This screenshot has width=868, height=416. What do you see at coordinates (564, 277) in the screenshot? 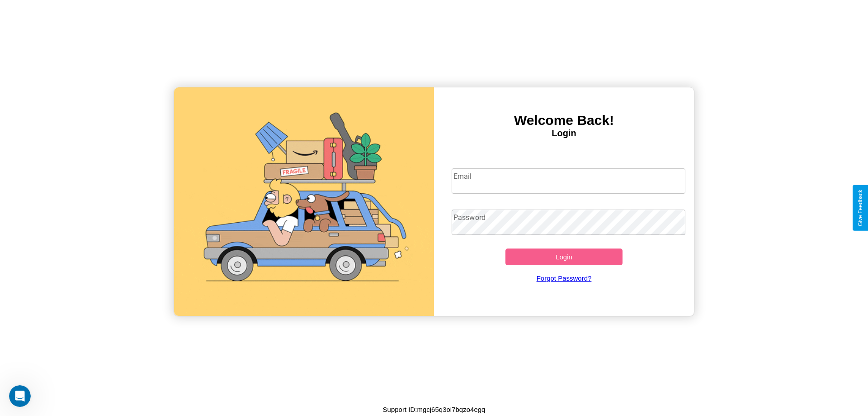
I see `a: Forgot Password?` at bounding box center [564, 277].